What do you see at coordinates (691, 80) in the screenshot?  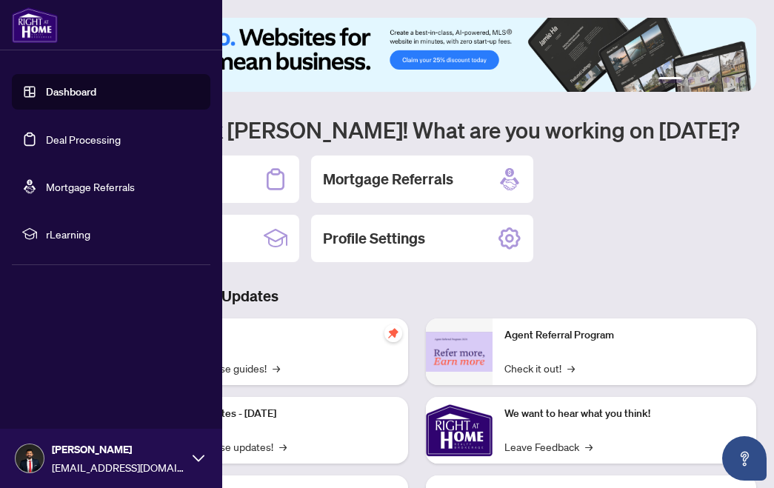 I see `button: 2` at bounding box center [691, 80].